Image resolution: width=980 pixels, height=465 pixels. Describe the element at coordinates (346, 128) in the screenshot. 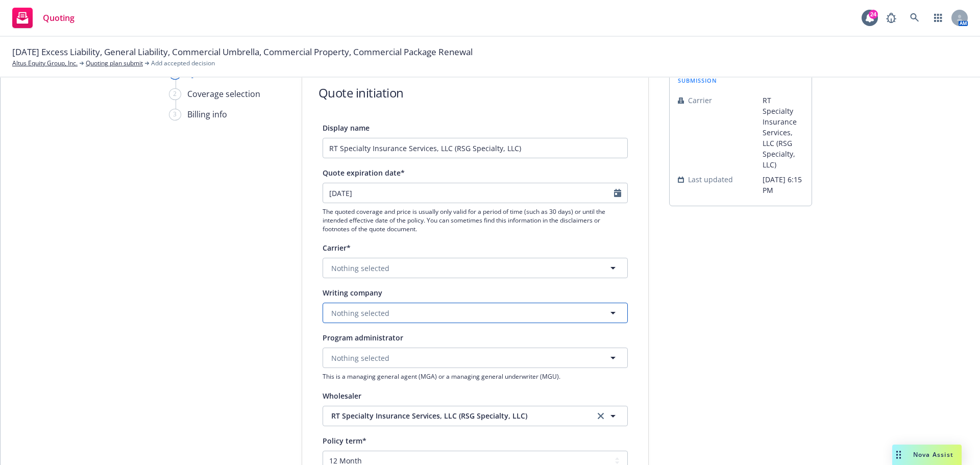

I see `span: Display name` at that location.